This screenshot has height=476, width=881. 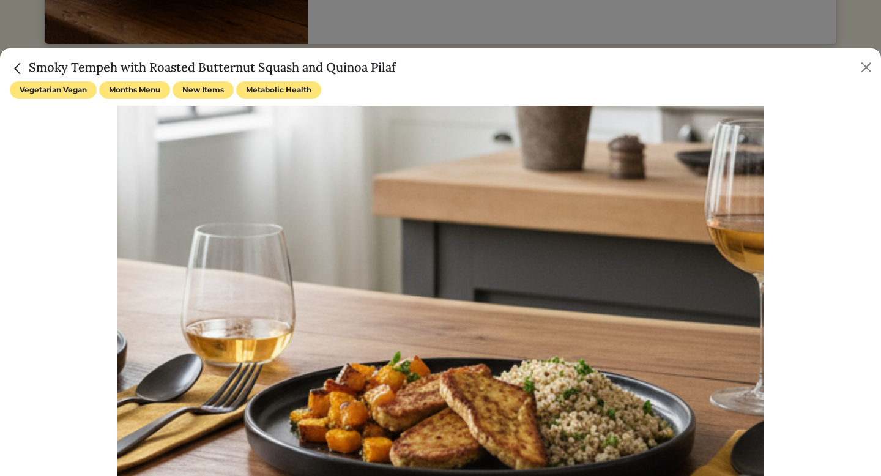 What do you see at coordinates (203, 67) in the screenshot?
I see `h5: Smoky Tempeh with Roasted Butternut Squash and Quinoa Pilaf` at bounding box center [203, 67].